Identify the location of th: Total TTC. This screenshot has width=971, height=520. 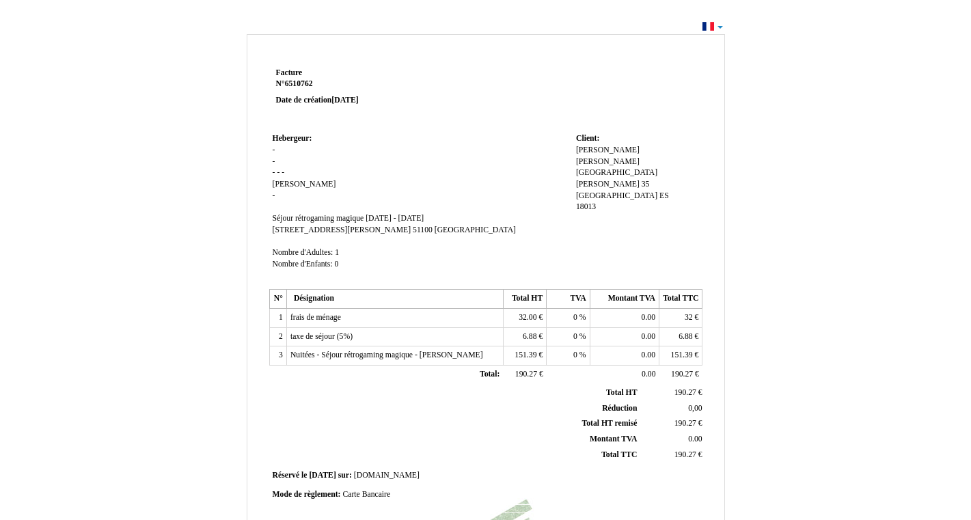
(681, 299).